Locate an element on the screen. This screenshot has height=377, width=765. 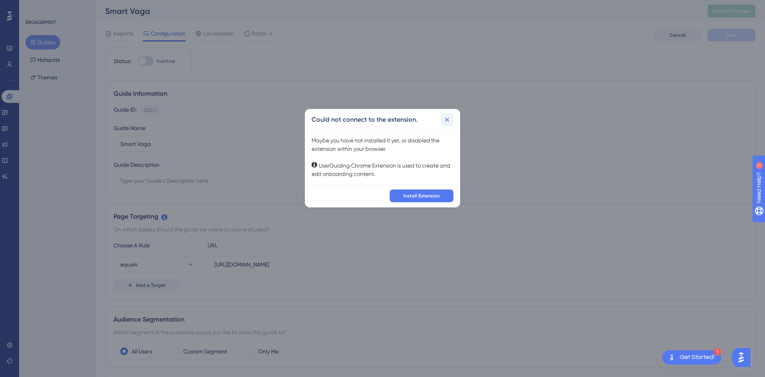
span: Need Help? is located at coordinates (34, 7).